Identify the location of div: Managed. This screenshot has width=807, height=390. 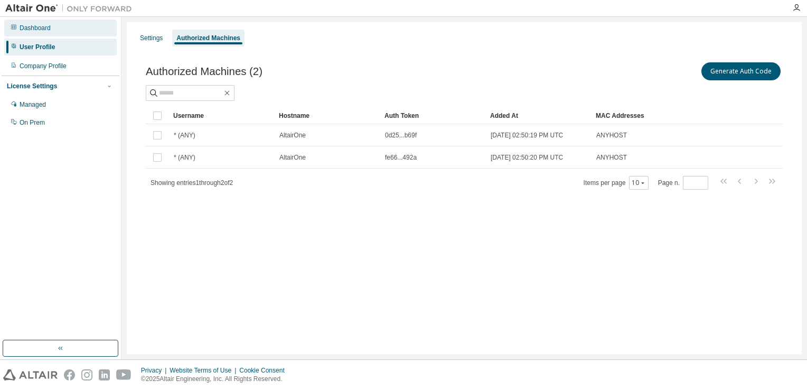
(33, 105).